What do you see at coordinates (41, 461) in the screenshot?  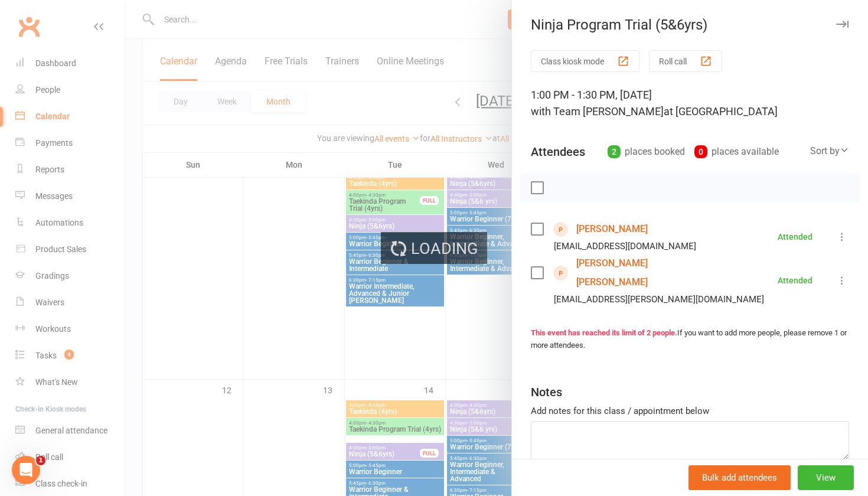 I see `span: 1` at bounding box center [41, 461].